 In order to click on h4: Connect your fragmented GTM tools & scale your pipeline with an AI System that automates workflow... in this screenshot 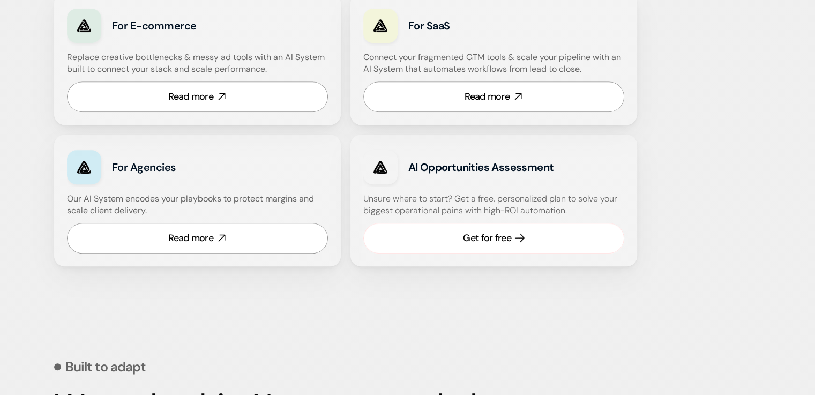, I will do `click(496, 63)`.